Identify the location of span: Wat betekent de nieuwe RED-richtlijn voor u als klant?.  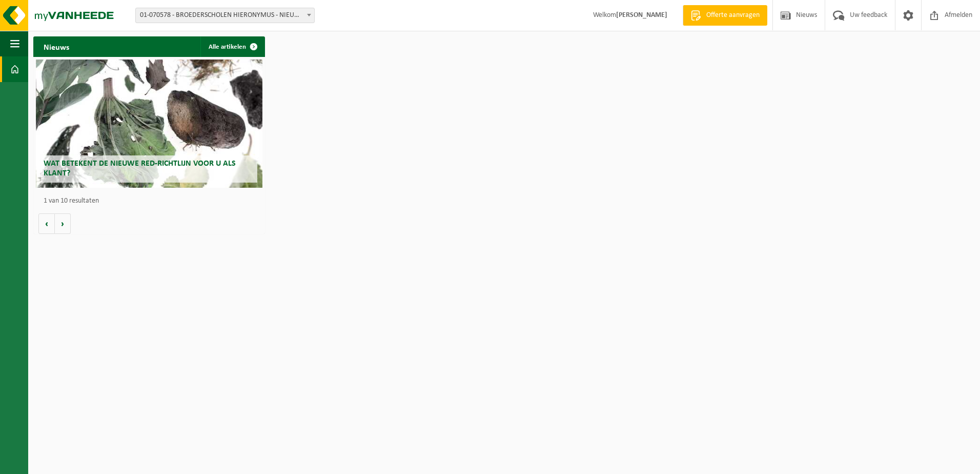
(140, 169).